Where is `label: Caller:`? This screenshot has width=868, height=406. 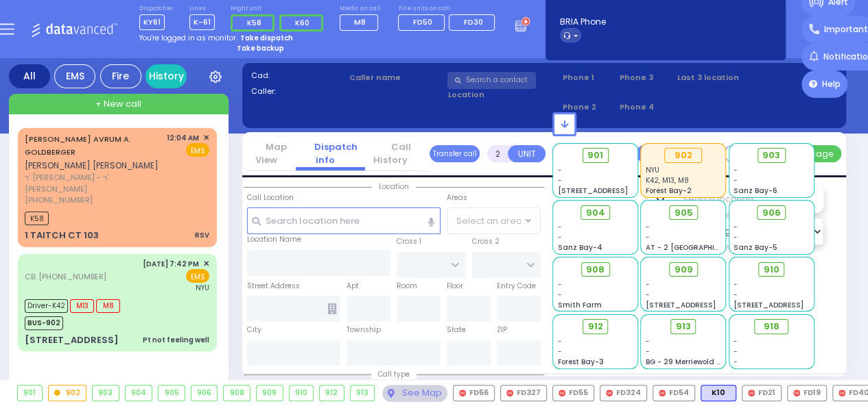
label: Caller: is located at coordinates (298, 91).